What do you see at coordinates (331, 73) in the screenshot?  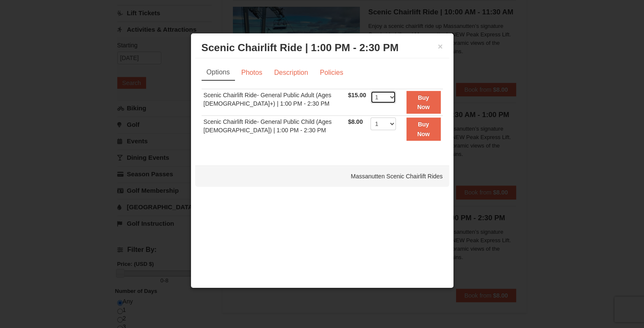 I see `a: Policies` at bounding box center [331, 73].